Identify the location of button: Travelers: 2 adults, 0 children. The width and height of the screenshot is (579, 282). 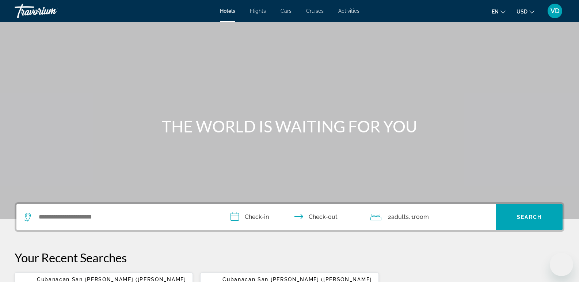
(430, 217).